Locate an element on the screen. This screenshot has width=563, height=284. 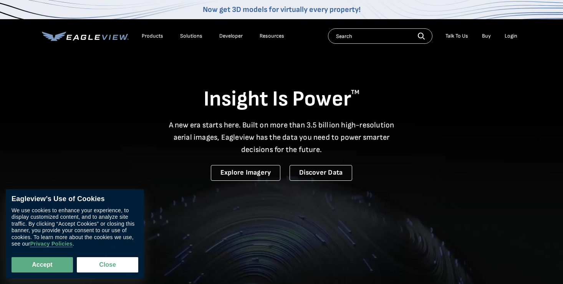
div: Resources is located at coordinates (272, 36).